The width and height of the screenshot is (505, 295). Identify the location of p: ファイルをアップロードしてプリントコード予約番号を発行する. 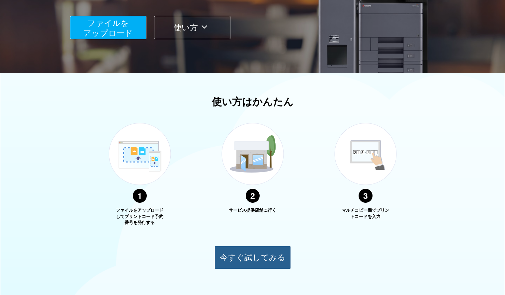
(140, 217).